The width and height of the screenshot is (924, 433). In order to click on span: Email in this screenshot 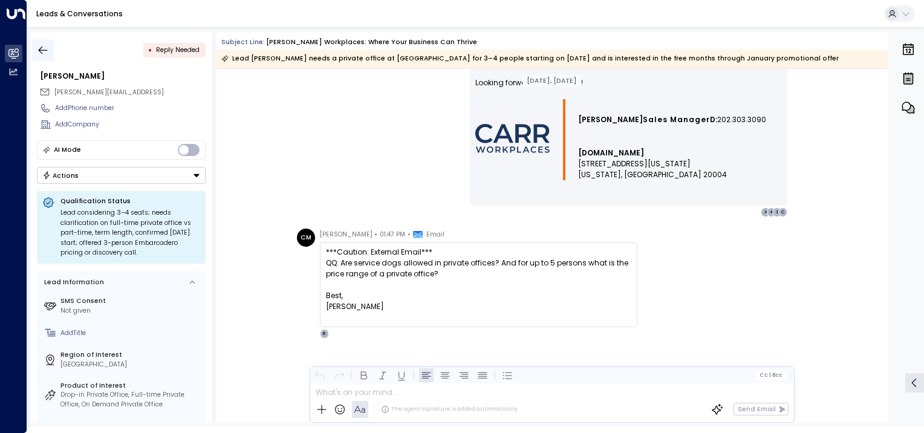, I will do `click(435, 235)`.